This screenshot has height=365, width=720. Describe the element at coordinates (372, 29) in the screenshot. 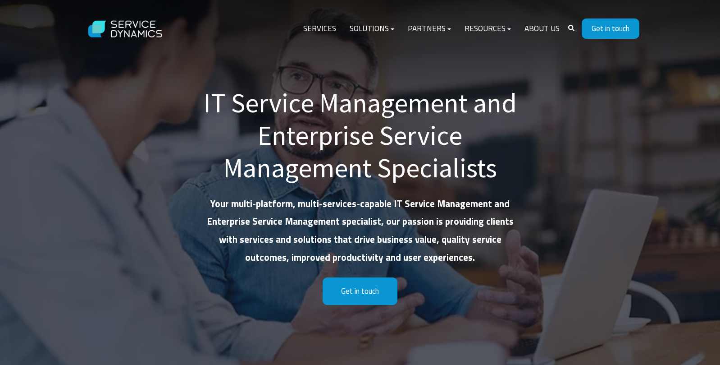

I see `a: Solutions` at that location.